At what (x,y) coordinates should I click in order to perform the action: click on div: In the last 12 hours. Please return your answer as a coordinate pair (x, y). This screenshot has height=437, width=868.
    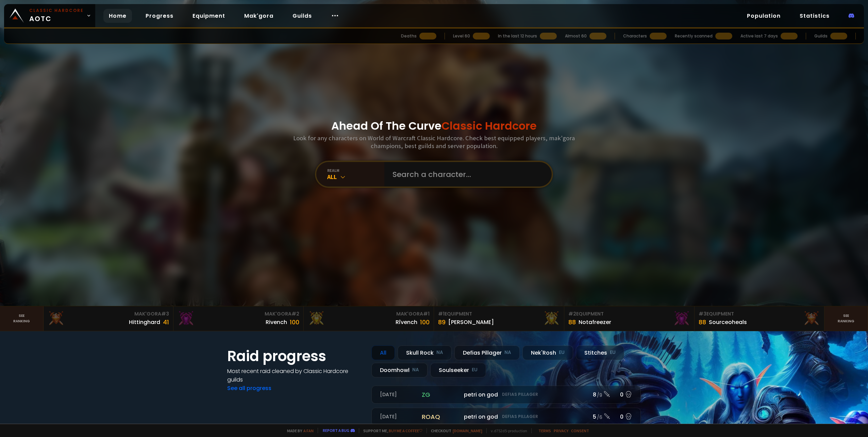
    Looking at the image, I should click on (517, 36).